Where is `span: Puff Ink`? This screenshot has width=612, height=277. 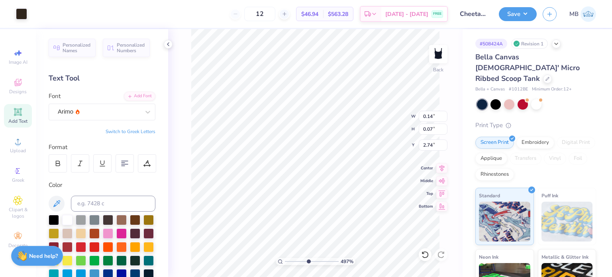 span: Puff Ink is located at coordinates (550, 195).